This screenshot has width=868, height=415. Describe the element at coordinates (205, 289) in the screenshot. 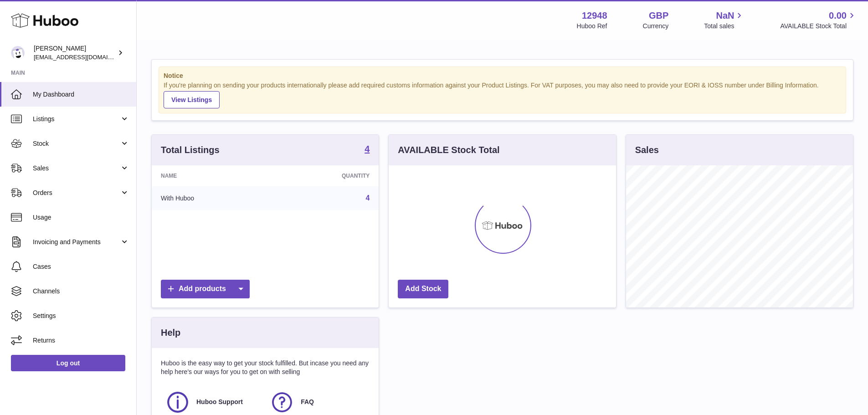

I see `a: Add products` at that location.